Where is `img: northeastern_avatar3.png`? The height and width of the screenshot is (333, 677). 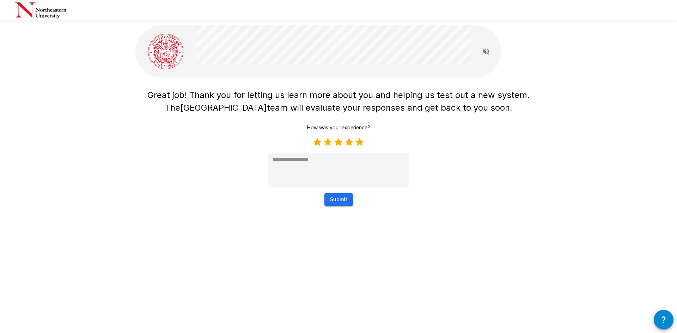 img: northeastern_avatar3.png is located at coordinates (166, 51).